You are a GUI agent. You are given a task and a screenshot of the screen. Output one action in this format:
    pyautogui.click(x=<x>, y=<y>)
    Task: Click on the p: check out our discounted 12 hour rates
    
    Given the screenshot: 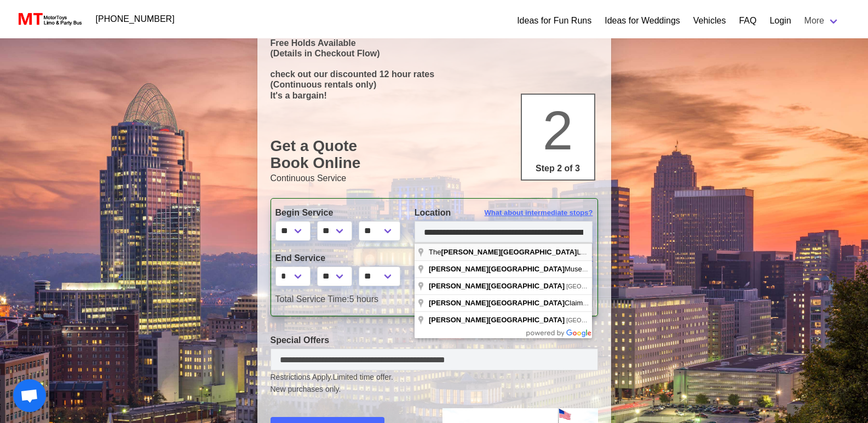 What is the action you would take?
    pyautogui.click(x=434, y=74)
    